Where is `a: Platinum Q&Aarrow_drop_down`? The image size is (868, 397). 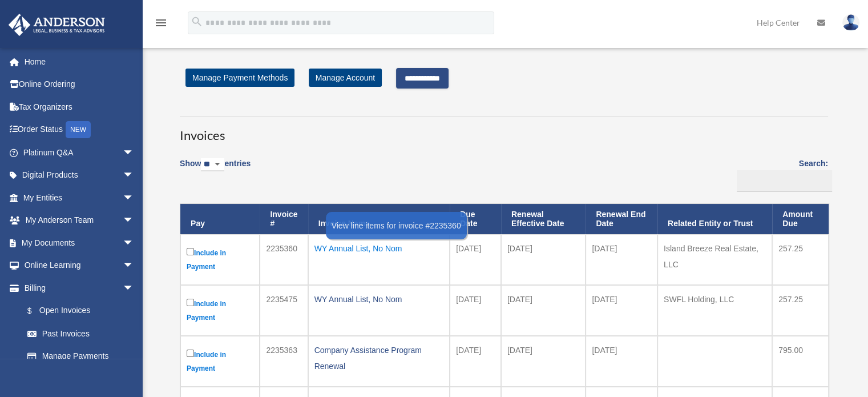 a: Platinum Q&Aarrow_drop_down is located at coordinates (80, 152).